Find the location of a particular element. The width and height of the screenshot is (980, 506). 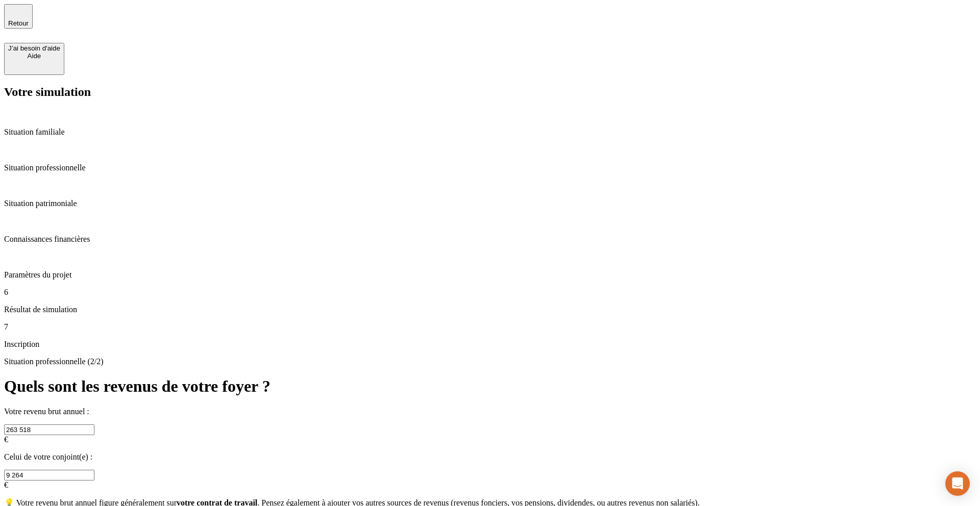

button: Retour is located at coordinates (18, 16).